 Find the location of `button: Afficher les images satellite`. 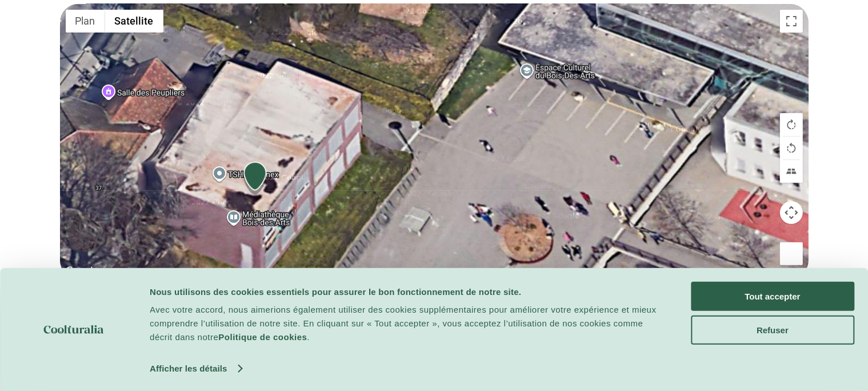

button: Afficher les images satellite is located at coordinates (135, 21).